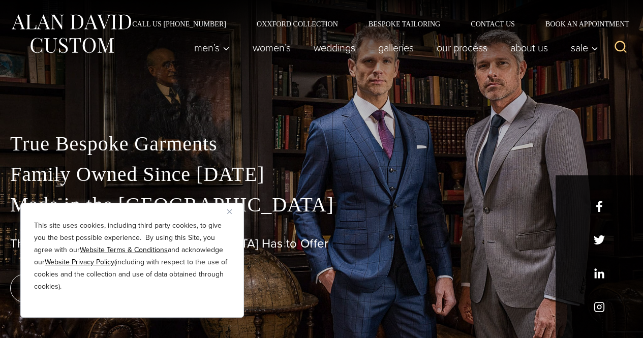 This screenshot has width=643, height=338. What do you see at coordinates (581, 24) in the screenshot?
I see `a: Book an Appointment` at bounding box center [581, 24].